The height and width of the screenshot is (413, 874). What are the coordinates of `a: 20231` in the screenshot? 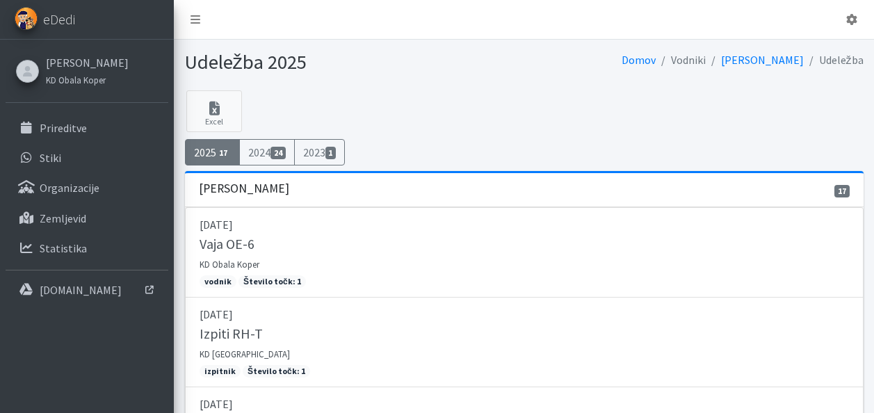 It's located at (320, 152).